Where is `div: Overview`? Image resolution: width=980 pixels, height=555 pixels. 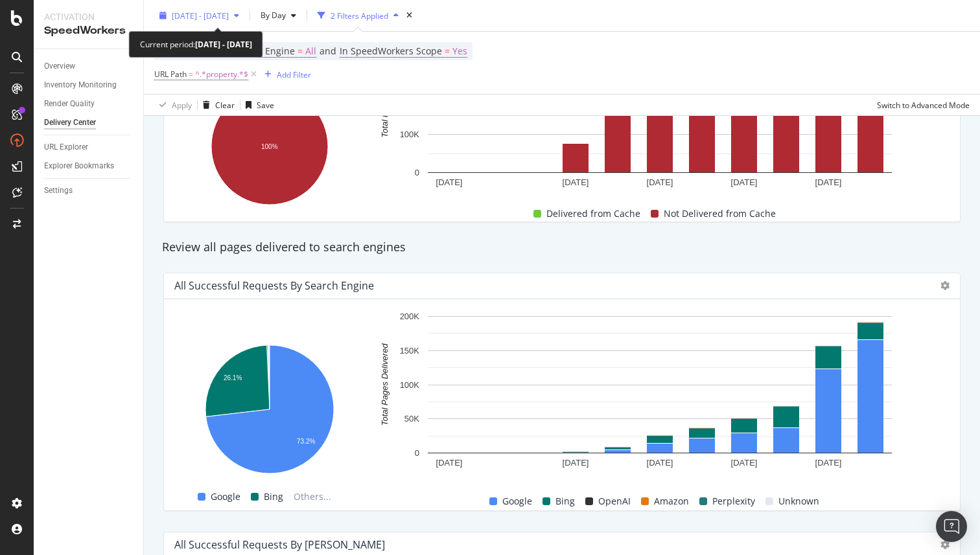 div: Overview is located at coordinates (60, 66).